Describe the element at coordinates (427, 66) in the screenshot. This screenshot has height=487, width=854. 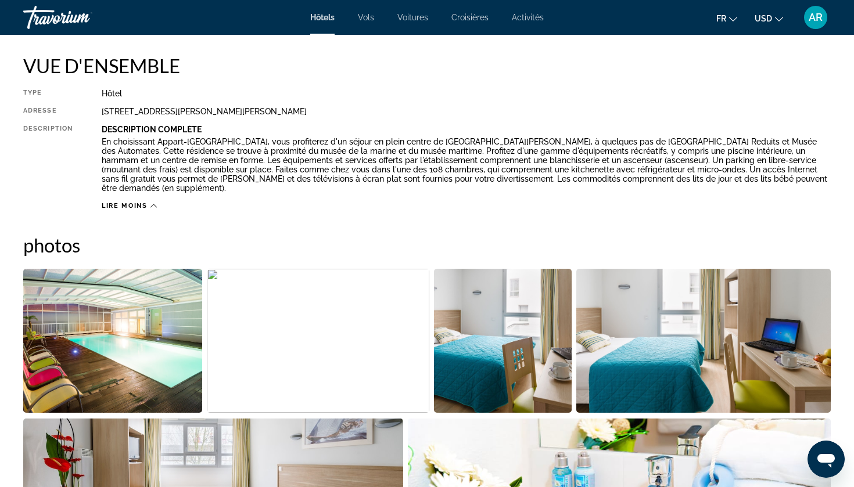
I see `h2: VUE D'ENSEMBLE` at that location.